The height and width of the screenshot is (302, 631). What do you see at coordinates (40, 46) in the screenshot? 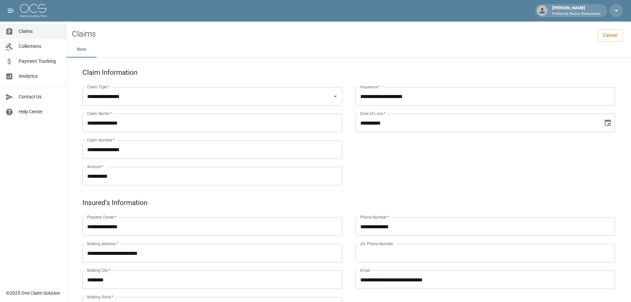
I see `span: Collections` at bounding box center [40, 46].